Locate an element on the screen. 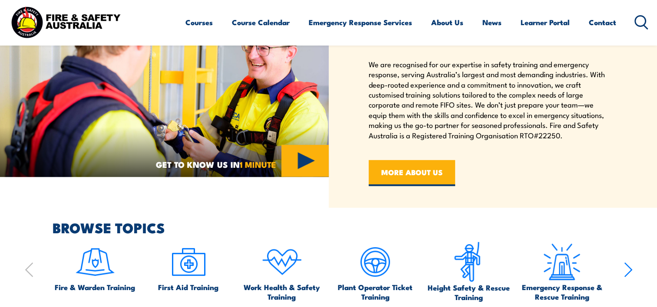 This screenshot has height=307, width=657. img: icon-6 is located at coordinates (468, 262).